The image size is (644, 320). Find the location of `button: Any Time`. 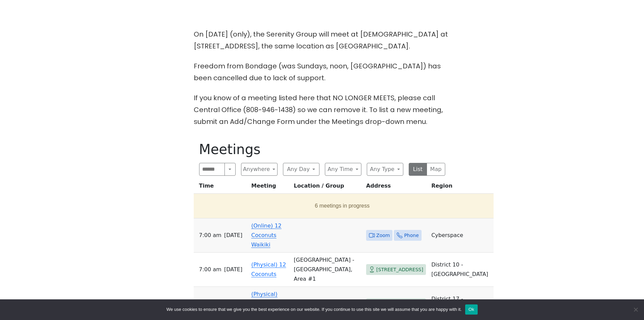

button: Any Time is located at coordinates (343, 169).